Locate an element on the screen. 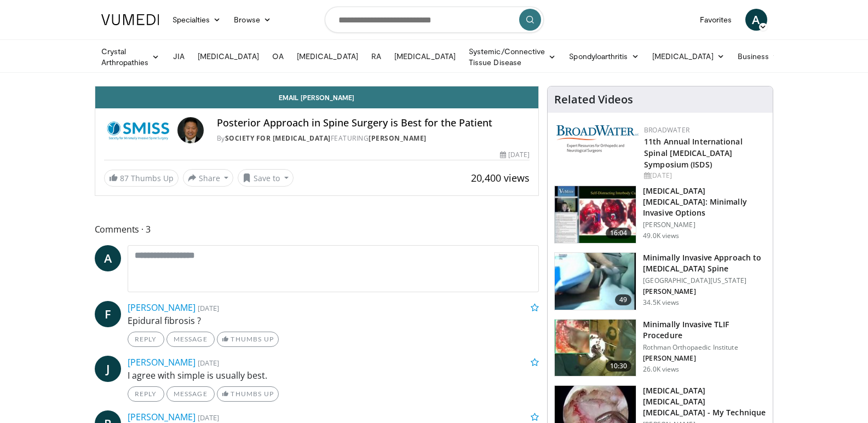  img: 2aa88175-4d87-4824-b987-90003223ad6d.png.150x105_q85_autocrop_double_scale_upscale_version-0.2.png is located at coordinates (598, 139).